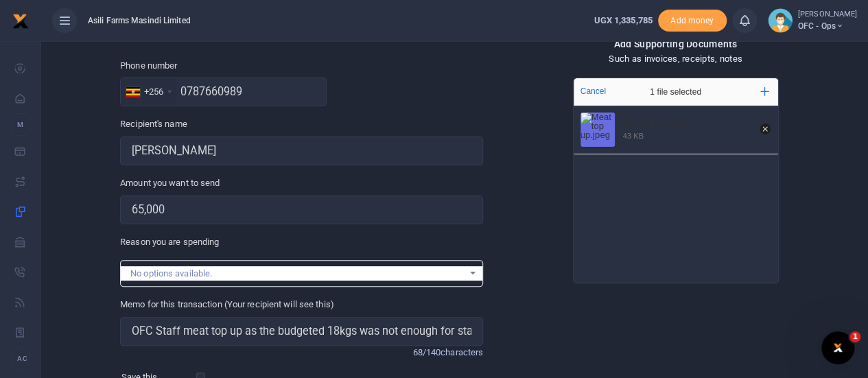 This screenshot has width=868, height=378. I want to click on label: Phone number, so click(148, 65).